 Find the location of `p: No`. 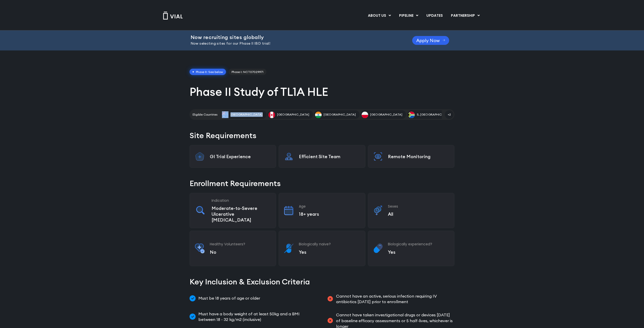

p: No is located at coordinates (241, 252).